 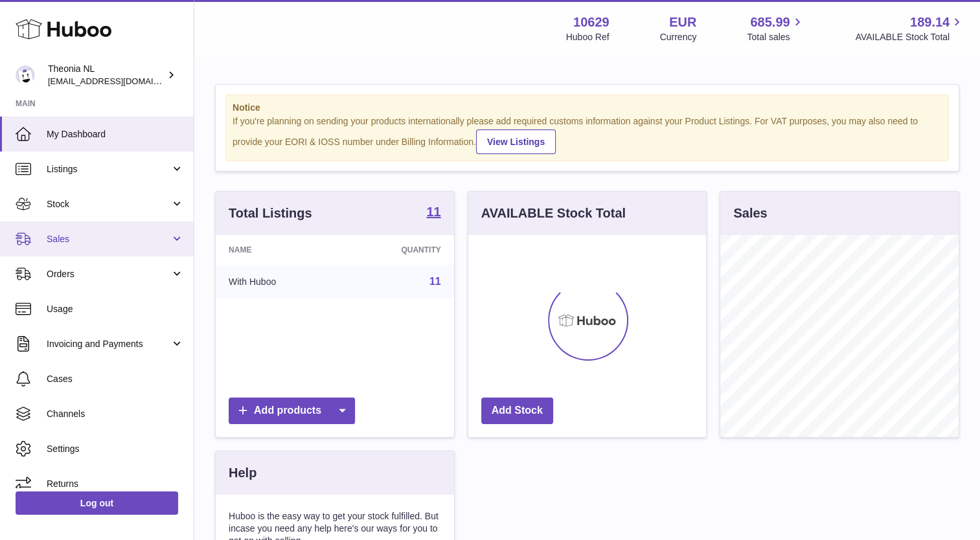 I want to click on strong: EUR, so click(x=683, y=22).